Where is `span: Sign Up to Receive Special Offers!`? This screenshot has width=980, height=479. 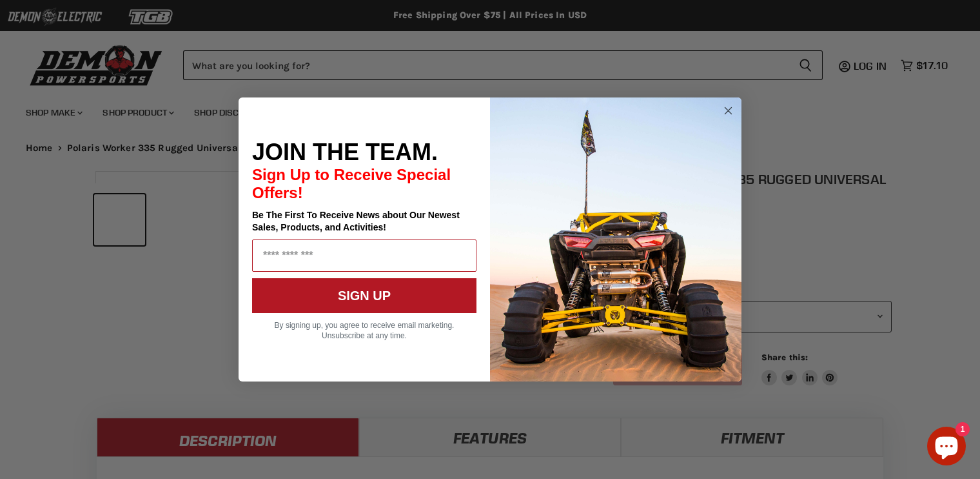
span: Sign Up to Receive Special Offers! is located at coordinates (352, 183).